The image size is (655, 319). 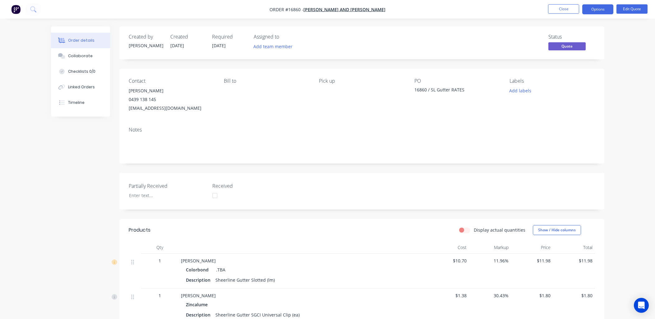 I want to click on div: Pick up, so click(x=361, y=81).